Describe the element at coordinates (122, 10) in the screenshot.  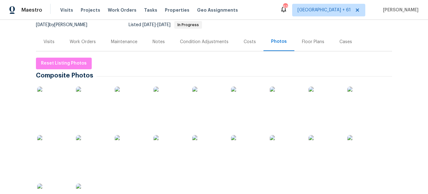
I see `span: Work Orders` at that location.